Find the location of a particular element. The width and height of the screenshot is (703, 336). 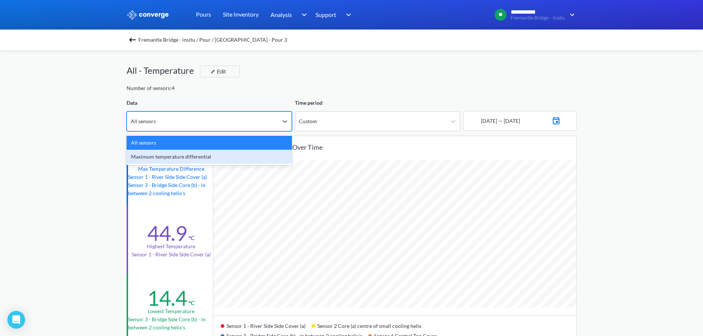

div: Temperature recorded over time is located at coordinates (401, 147).